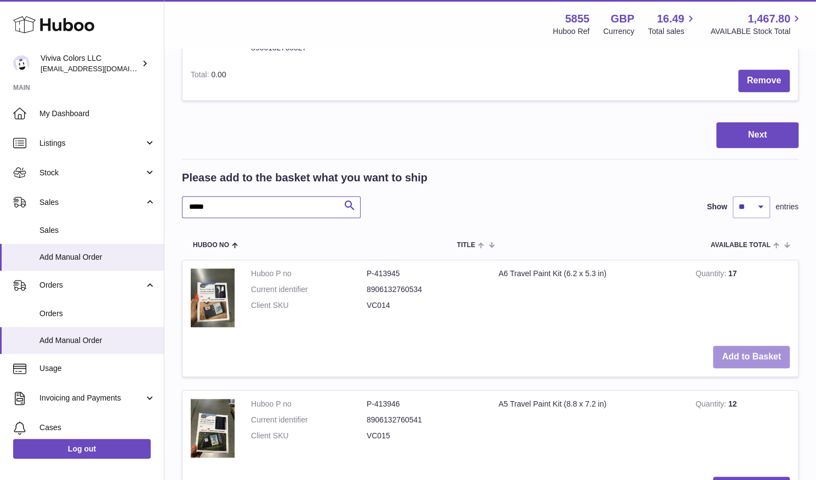 The height and width of the screenshot is (480, 816). I want to click on span: Cases, so click(98, 428).